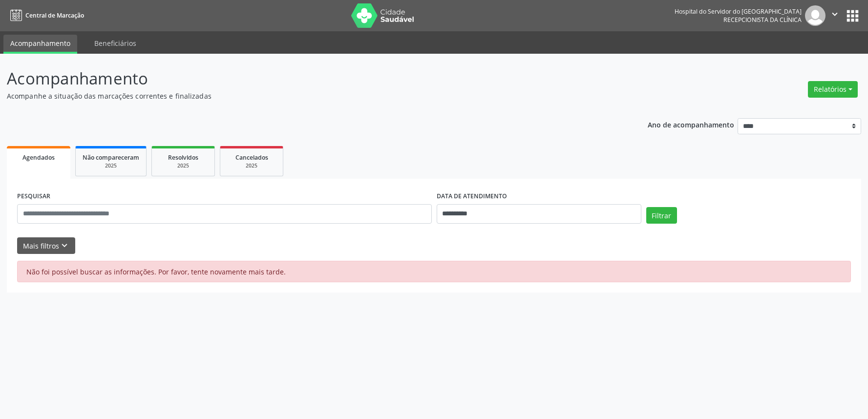 The image size is (868, 419). I want to click on span: Não compareceram, so click(111, 157).